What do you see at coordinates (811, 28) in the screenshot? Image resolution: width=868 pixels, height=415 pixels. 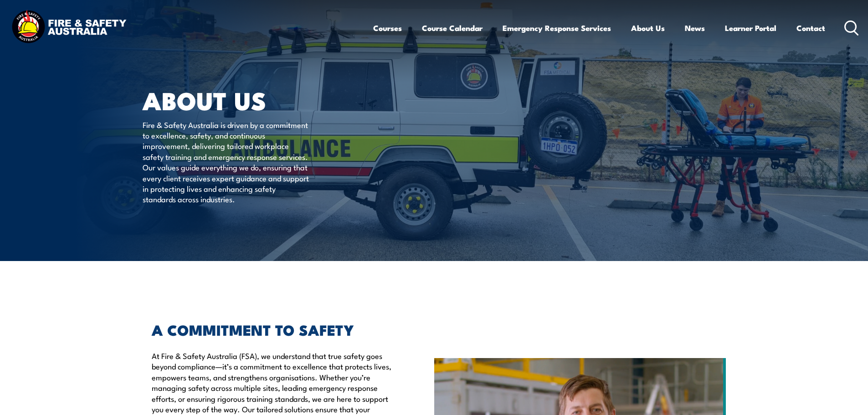 I see `a: Contact` at bounding box center [811, 28].